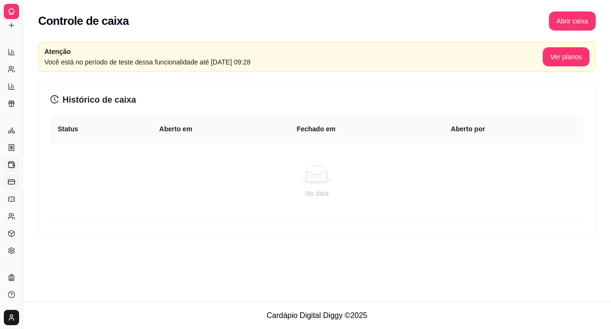  Describe the element at coordinates (566, 57) in the screenshot. I see `button: Ver planos` at that location.